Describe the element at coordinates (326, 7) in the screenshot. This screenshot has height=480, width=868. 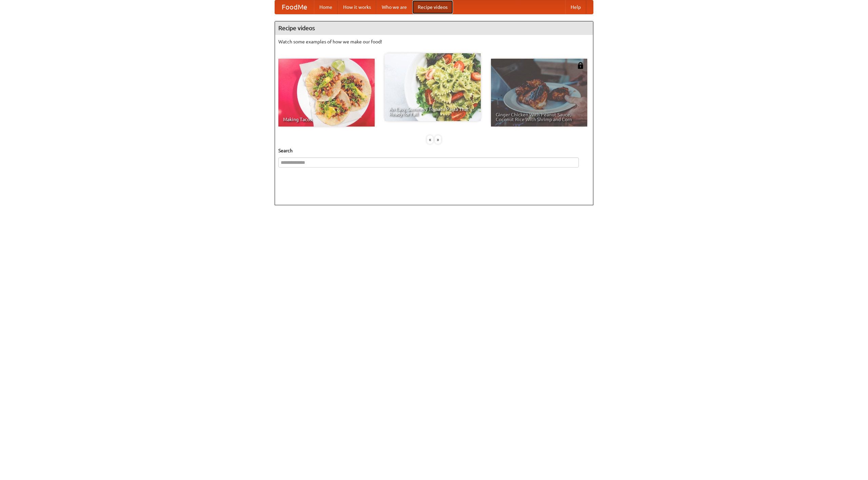
I see `a: Home` at that location.